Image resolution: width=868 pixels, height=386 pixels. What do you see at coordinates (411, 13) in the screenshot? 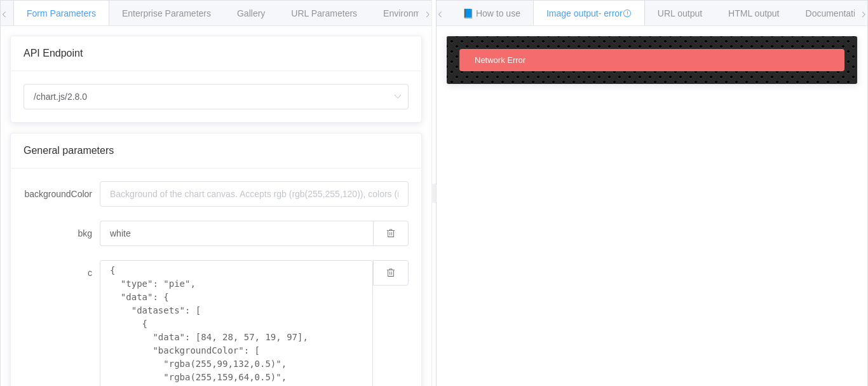
I see `span: Environments` at bounding box center [411, 13].